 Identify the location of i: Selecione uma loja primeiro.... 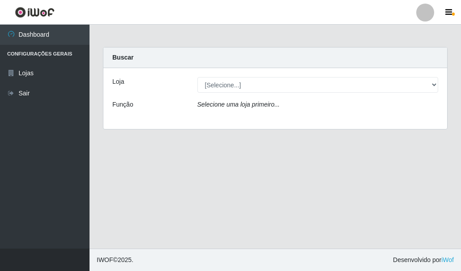
(238, 104).